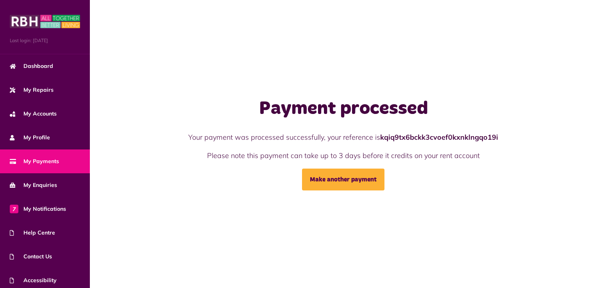 The image size is (597, 288). Describe the element at coordinates (343, 155) in the screenshot. I see `p: Please note this payment can take up to 3 days before it credits on your rent account` at that location.